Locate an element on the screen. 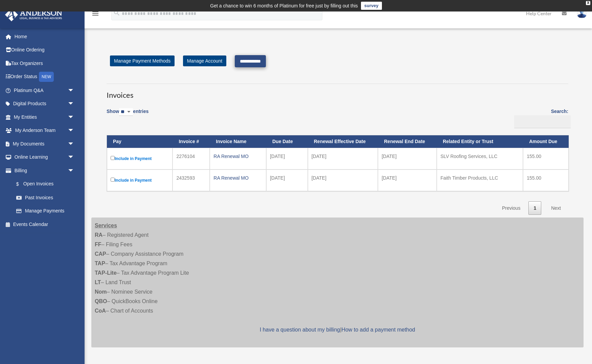 The height and width of the screenshot is (364, 592). strong: RA is located at coordinates (98, 235).